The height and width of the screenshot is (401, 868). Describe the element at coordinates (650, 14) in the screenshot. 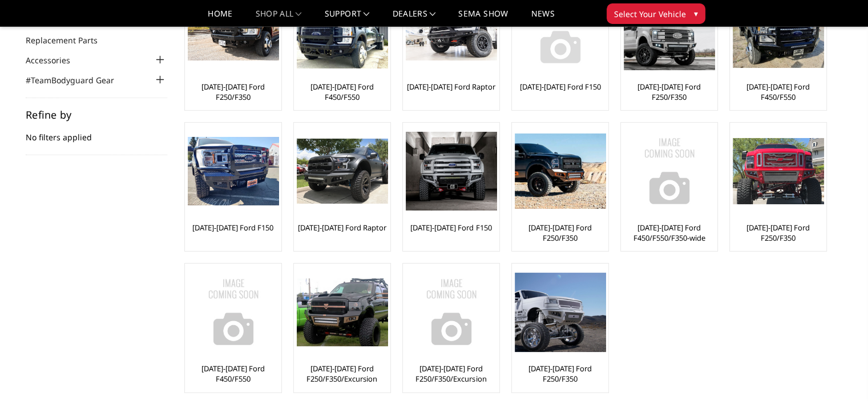

I see `span: Select Your Vehicle` at that location.